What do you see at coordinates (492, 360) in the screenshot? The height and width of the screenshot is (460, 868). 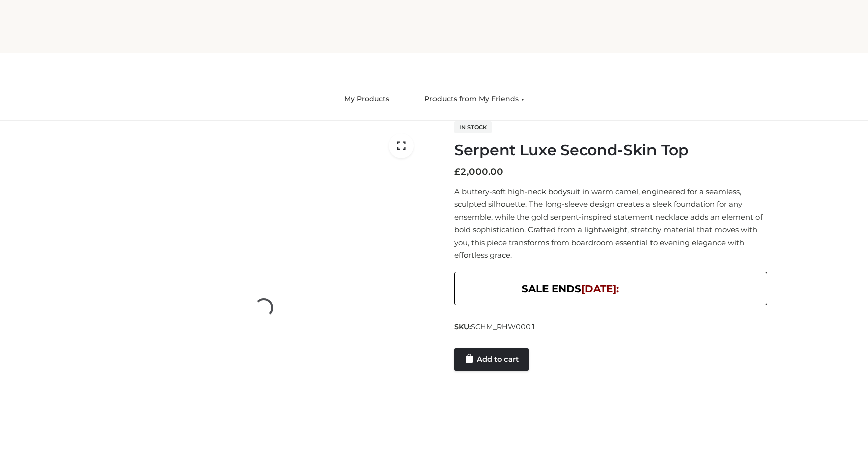 I see `a: Add to cart` at bounding box center [492, 360].